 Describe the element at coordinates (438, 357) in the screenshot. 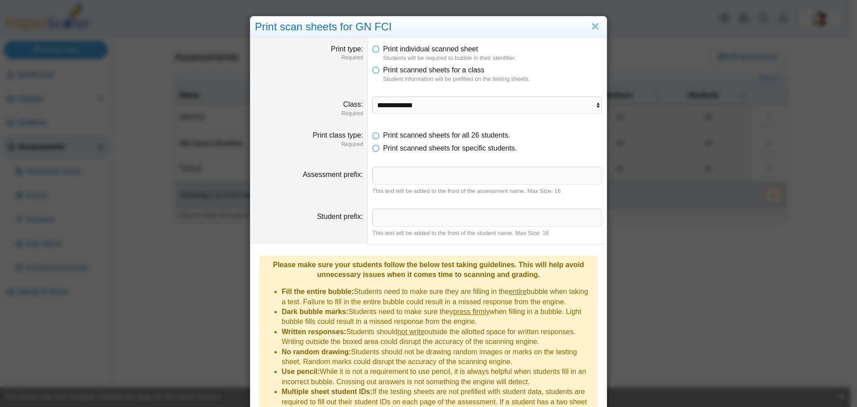

I see `li: Students should not be drawing random images or marks on the testing sheet. Random marks could di...` at that location.